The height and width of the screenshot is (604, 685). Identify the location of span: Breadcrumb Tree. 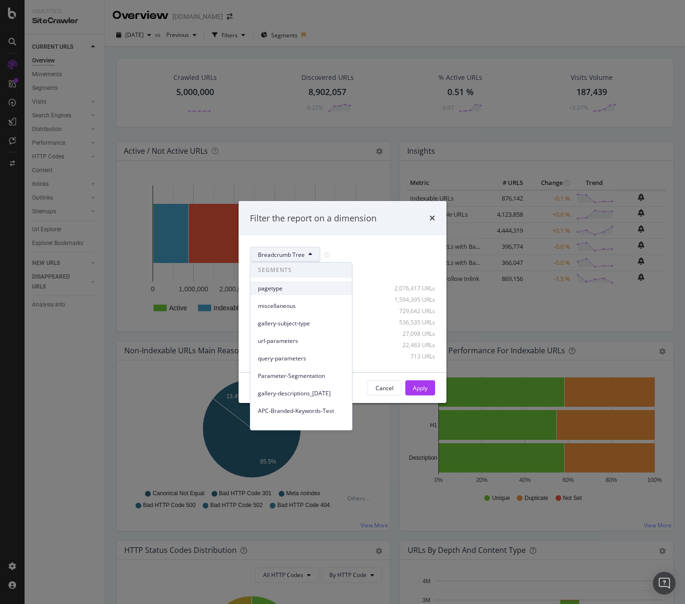
(281, 254).